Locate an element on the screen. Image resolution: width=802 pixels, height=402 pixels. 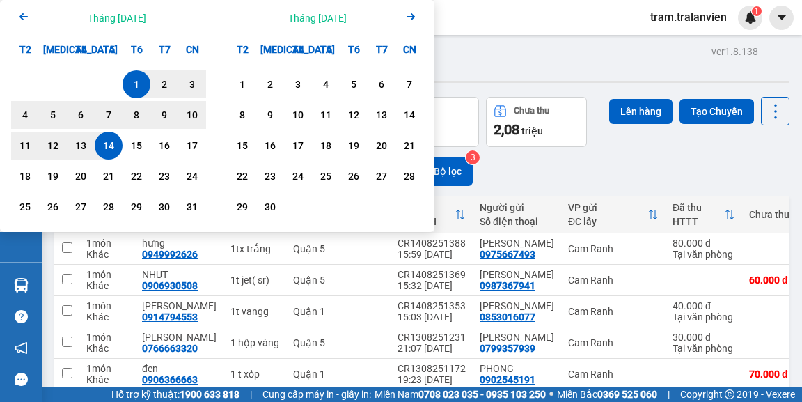
div: Choose Thứ Năm, tháng 09 11 2025. It's available. is located at coordinates (326, 115).